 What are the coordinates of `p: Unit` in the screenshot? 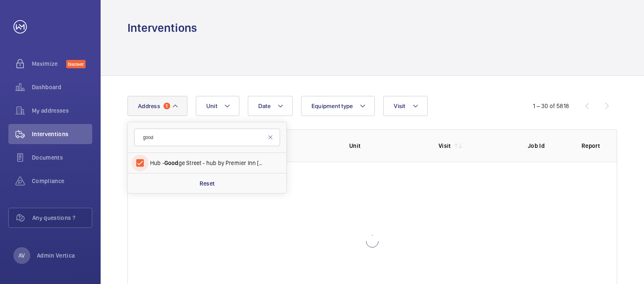 It's located at (387, 146).